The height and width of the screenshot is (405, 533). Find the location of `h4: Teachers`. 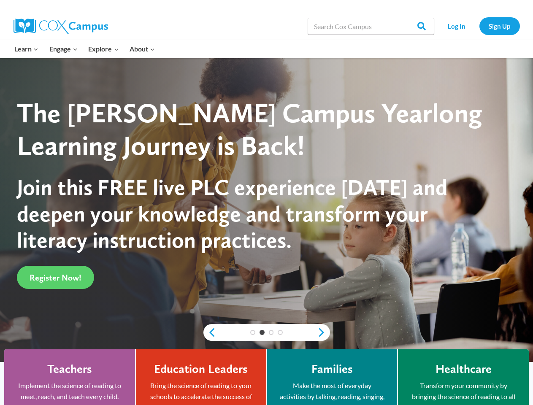

h4: Teachers is located at coordinates (70, 369).